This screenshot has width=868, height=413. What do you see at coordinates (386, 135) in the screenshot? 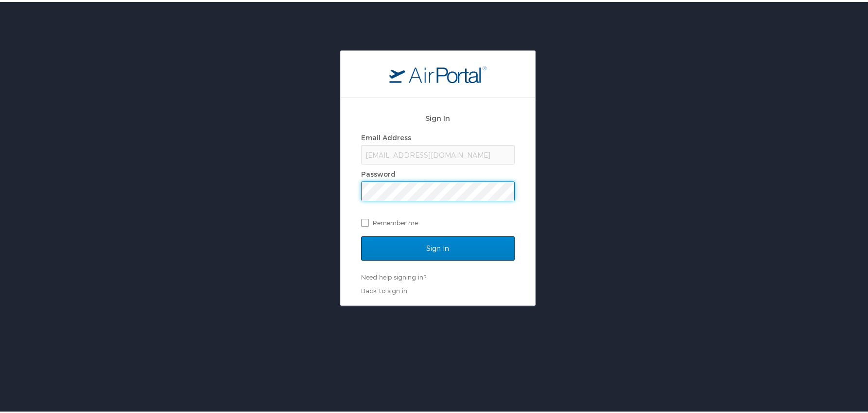
I see `label: Email Address` at bounding box center [386, 135].